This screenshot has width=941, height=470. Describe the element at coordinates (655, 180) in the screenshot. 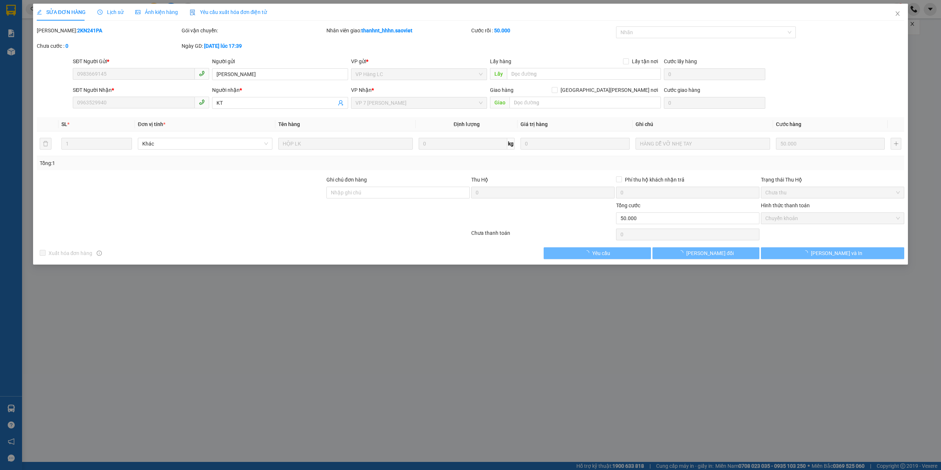

I see `span: Phí thu hộ khách nhận trả` at that location.